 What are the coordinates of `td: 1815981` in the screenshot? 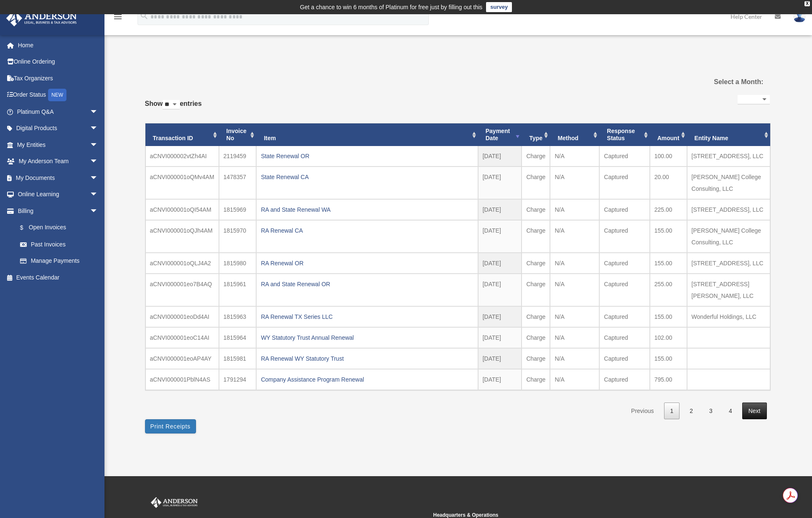 It's located at (238, 359).